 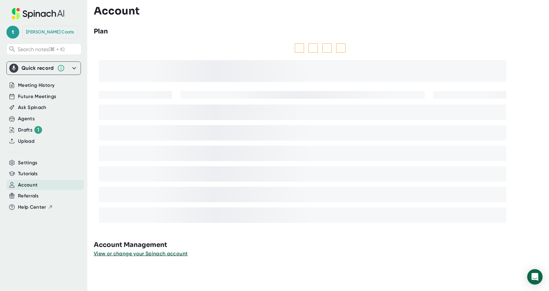 I want to click on button: Future Meetings, so click(x=37, y=96).